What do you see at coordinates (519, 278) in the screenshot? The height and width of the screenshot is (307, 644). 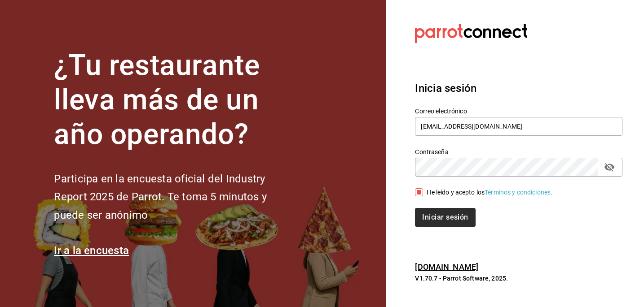 I see `p: V1.70.7 - Parrot Software, 2025.` at bounding box center [519, 278].